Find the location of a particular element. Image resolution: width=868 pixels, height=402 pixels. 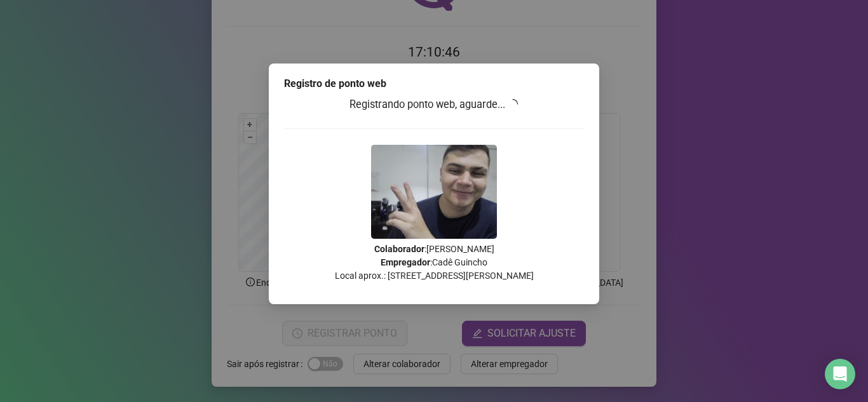

h3: Registrando ponto web, aguarde... is located at coordinates (434, 105).